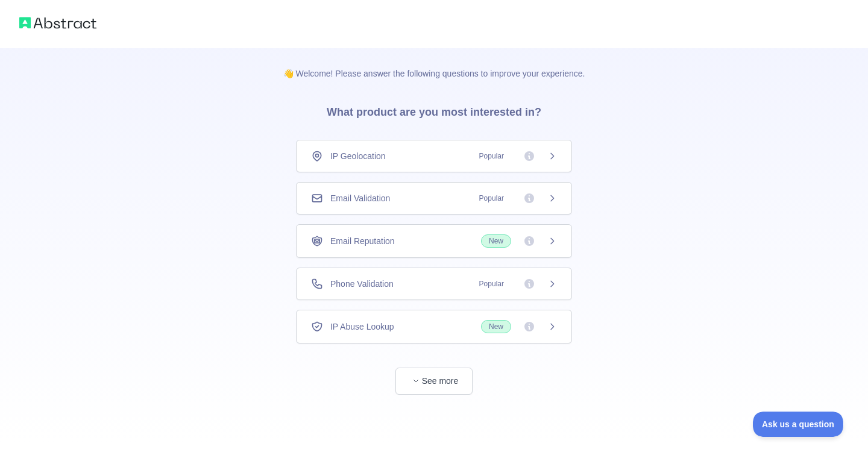  Describe the element at coordinates (360, 198) in the screenshot. I see `span: Email Validation` at that location.